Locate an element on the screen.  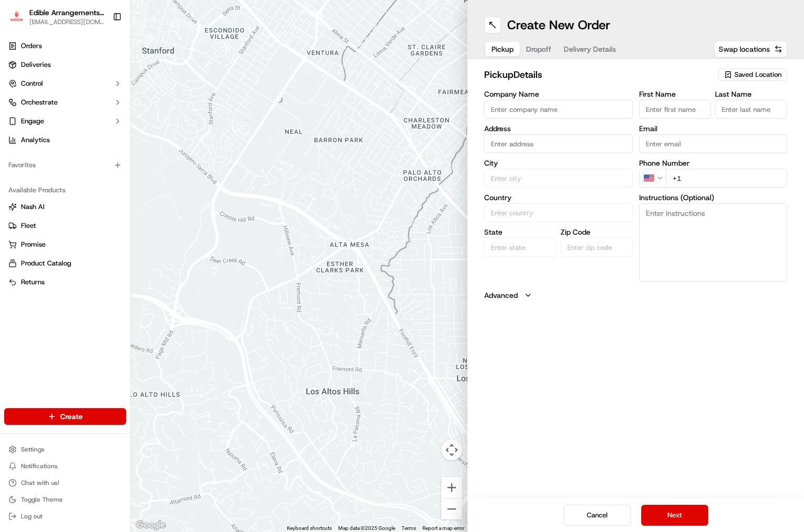
span: Dropoff is located at coordinates (538, 49).